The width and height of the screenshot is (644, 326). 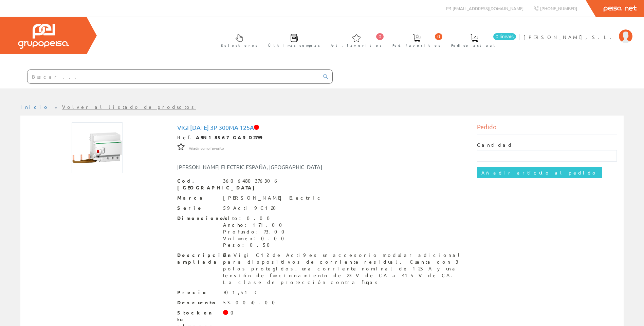 I want to click on strong: A9N18567 GARD2799, so click(x=228, y=137).